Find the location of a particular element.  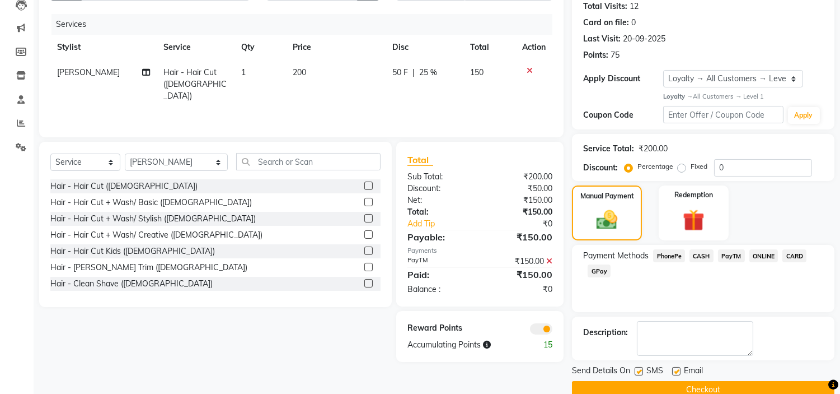

span: 200 is located at coordinates (300, 72).